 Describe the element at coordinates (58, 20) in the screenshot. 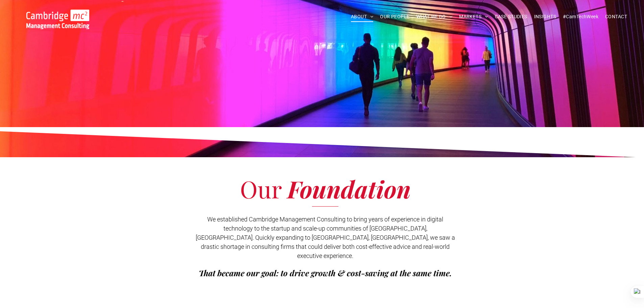

I see `img: Cambridge MC Logo` at that location.